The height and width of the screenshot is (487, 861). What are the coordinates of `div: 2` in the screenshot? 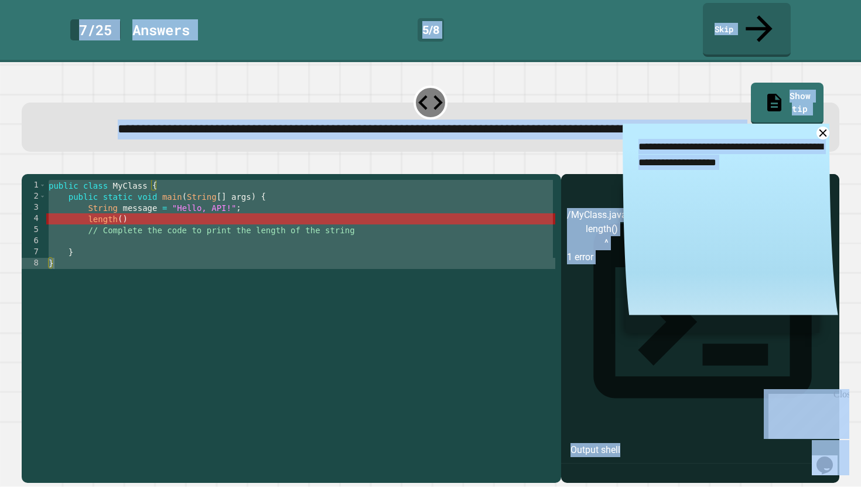 It's located at (34, 196).